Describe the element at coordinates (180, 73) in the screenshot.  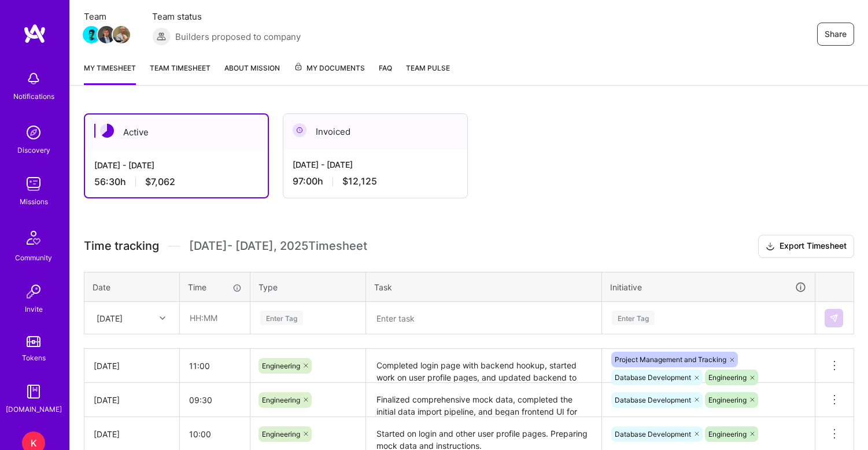
I see `a: Team timesheet` at that location.